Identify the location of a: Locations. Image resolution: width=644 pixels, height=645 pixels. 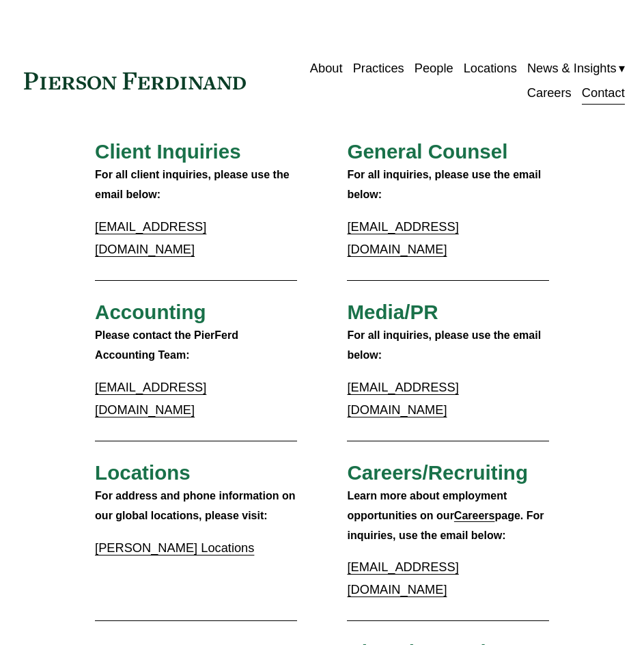
(491, 69).